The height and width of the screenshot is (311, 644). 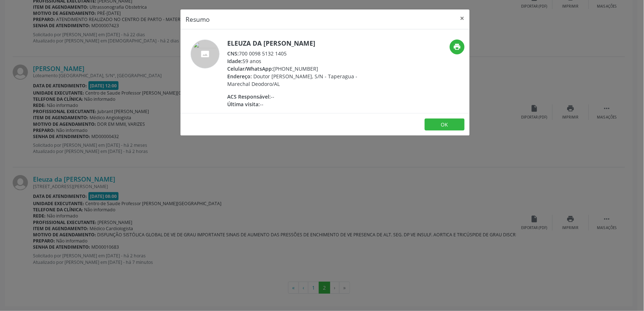 I want to click on span: Celular/WhatsApp:, so click(x=250, y=69).